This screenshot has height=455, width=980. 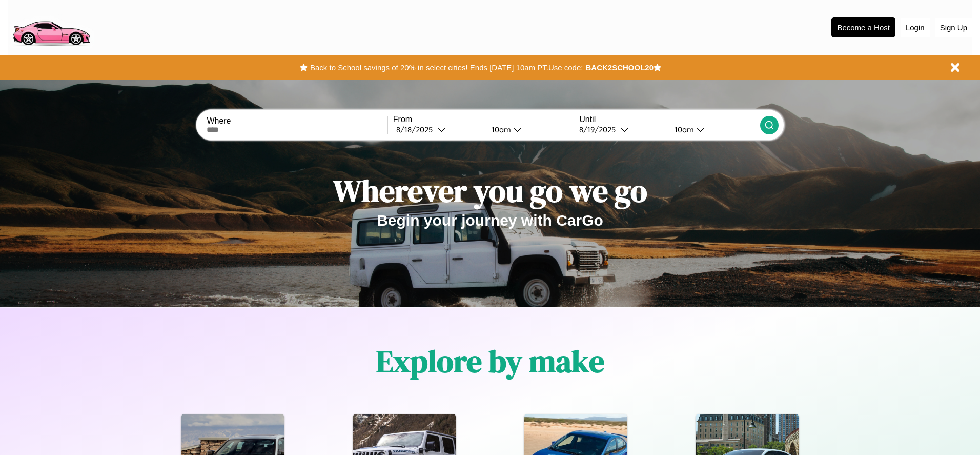 What do you see at coordinates (483, 119) in the screenshot?
I see `label: From` at bounding box center [483, 119].